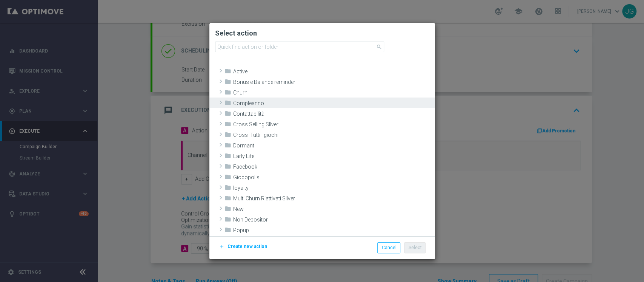 This screenshot has height=282, width=644. What do you see at coordinates (334, 230) in the screenshot?
I see `span: Popup` at bounding box center [334, 230].